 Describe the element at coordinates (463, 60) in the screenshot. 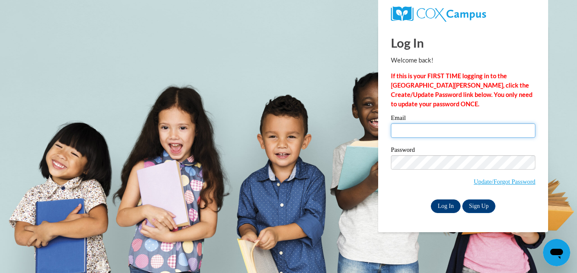

I see `p: Welcome back!` at that location.